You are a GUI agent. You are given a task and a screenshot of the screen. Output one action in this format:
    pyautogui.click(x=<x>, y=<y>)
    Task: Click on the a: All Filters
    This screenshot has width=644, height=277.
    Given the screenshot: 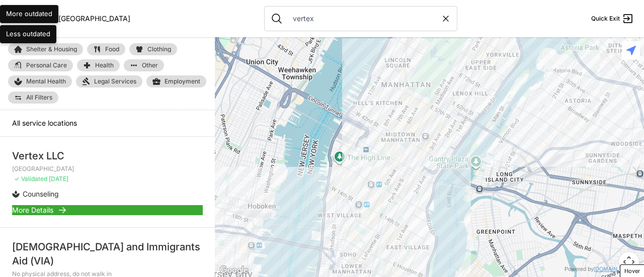 What is the action you would take?
    pyautogui.click(x=33, y=97)
    